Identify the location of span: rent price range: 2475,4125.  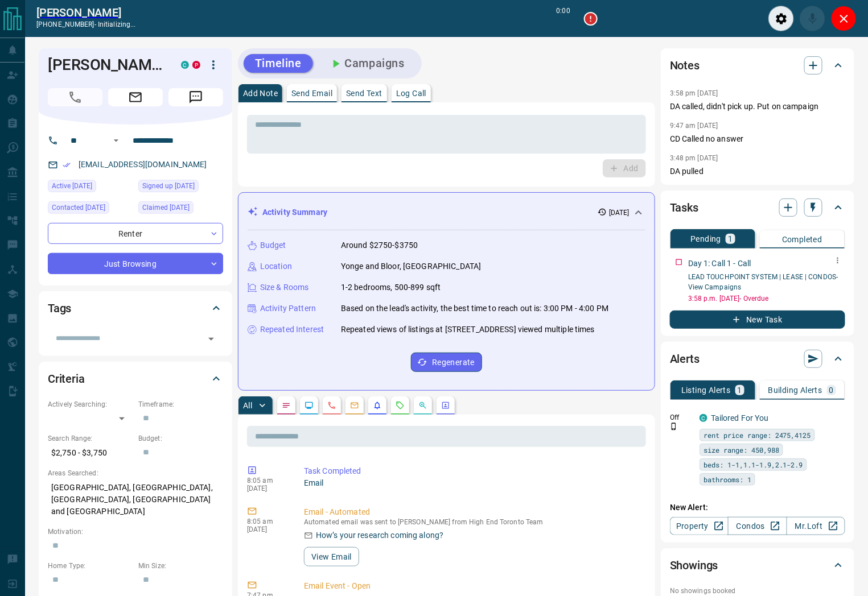
(757, 435).